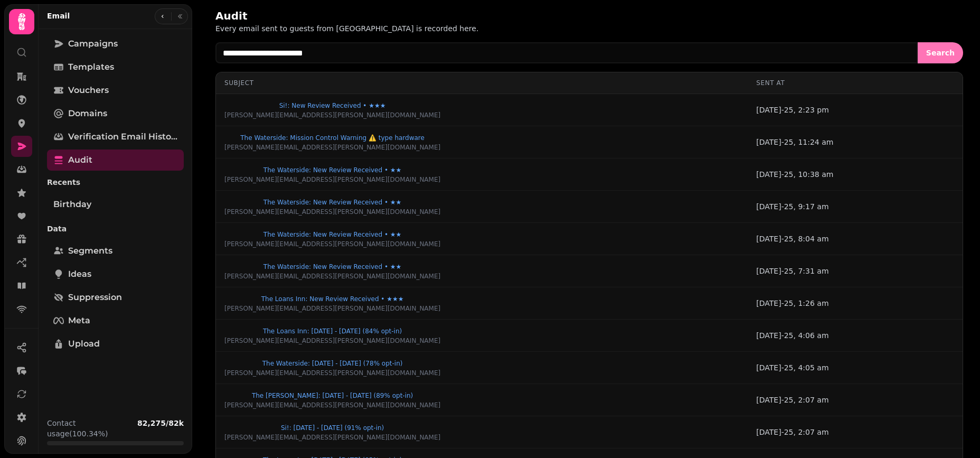  I want to click on nav: Tabs, so click(115, 219).